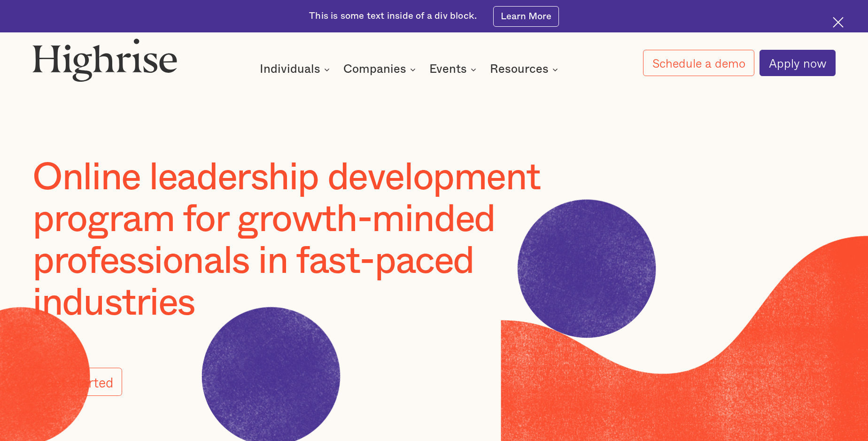 The height and width of the screenshot is (441, 868). Describe the element at coordinates (699, 63) in the screenshot. I see `a: Schedule a demo` at that location.